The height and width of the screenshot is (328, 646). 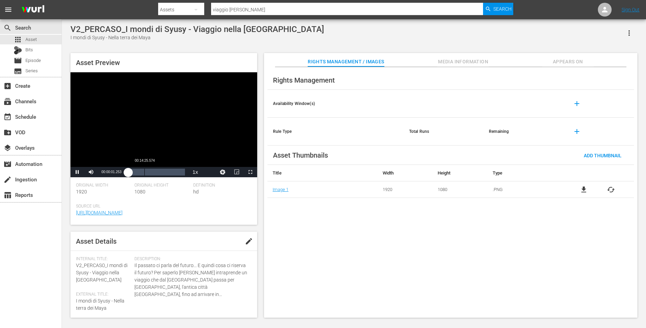 What do you see at coordinates (196, 192) in the screenshot?
I see `span: hd` at bounding box center [196, 192].